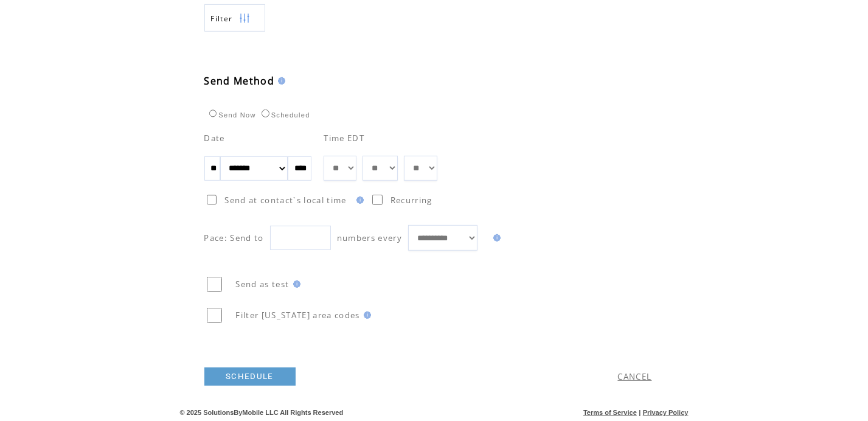 This screenshot has height=421, width=868. Describe the element at coordinates (665, 412) in the screenshot. I see `a: Privacy Policy` at that location.